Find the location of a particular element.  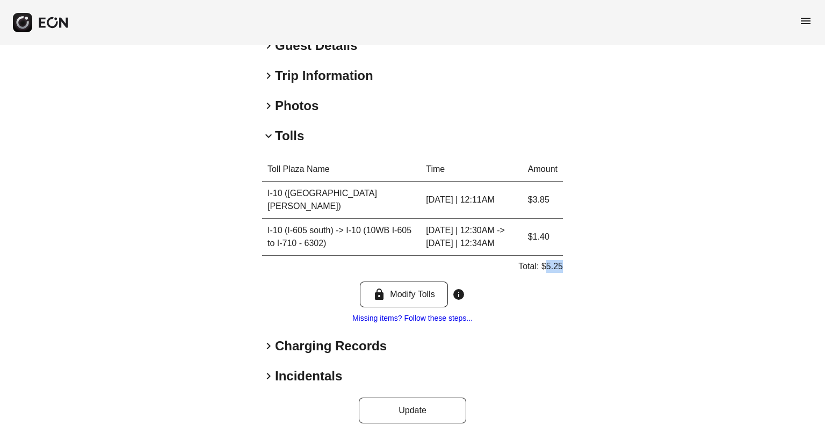

h2: Tolls is located at coordinates (289, 136).